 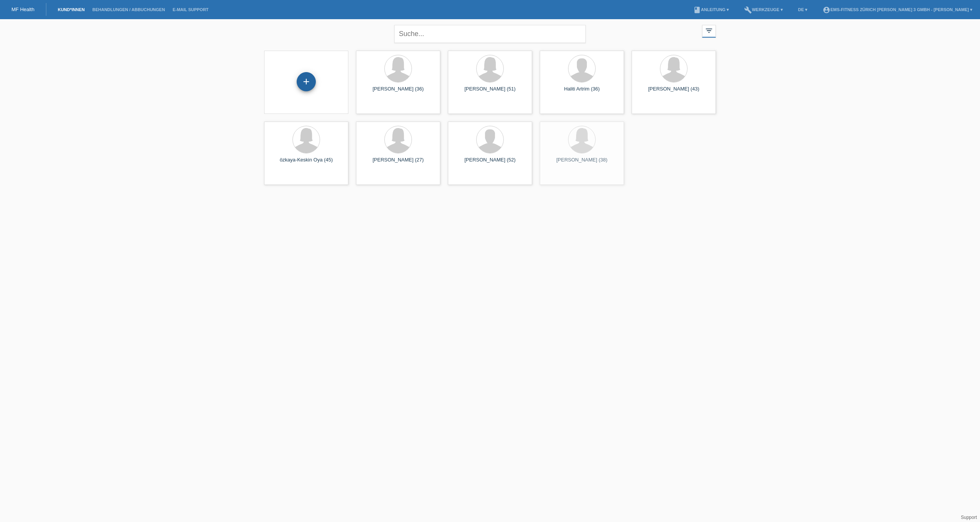 What do you see at coordinates (23, 9) in the screenshot?
I see `a: MF Health` at bounding box center [23, 9].